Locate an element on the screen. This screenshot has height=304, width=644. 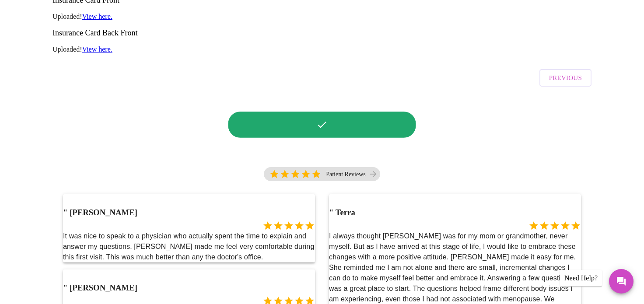
p: It was nice to speak to a physician who actually spent the time to explain and answer my question... is located at coordinates (189, 247).